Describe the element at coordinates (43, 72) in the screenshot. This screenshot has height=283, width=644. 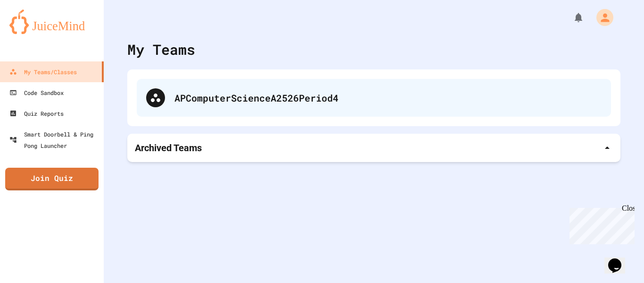
I see `div: My Teams/Classes` at that location.